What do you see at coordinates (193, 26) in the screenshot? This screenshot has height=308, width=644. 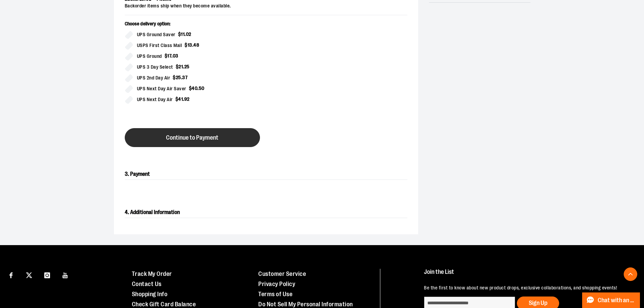 I see `p: Choose delivery option:` at bounding box center [193, 26].